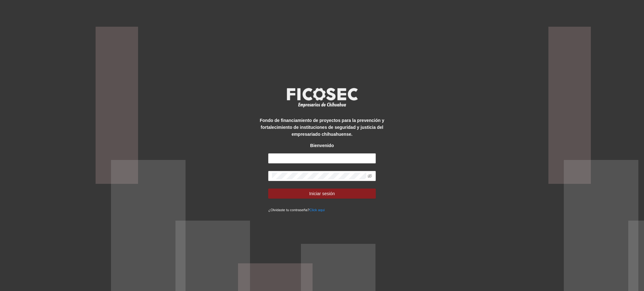 The image size is (644, 291). What do you see at coordinates (370, 176) in the screenshot?
I see `span: eye-invisible` at bounding box center [370, 176].